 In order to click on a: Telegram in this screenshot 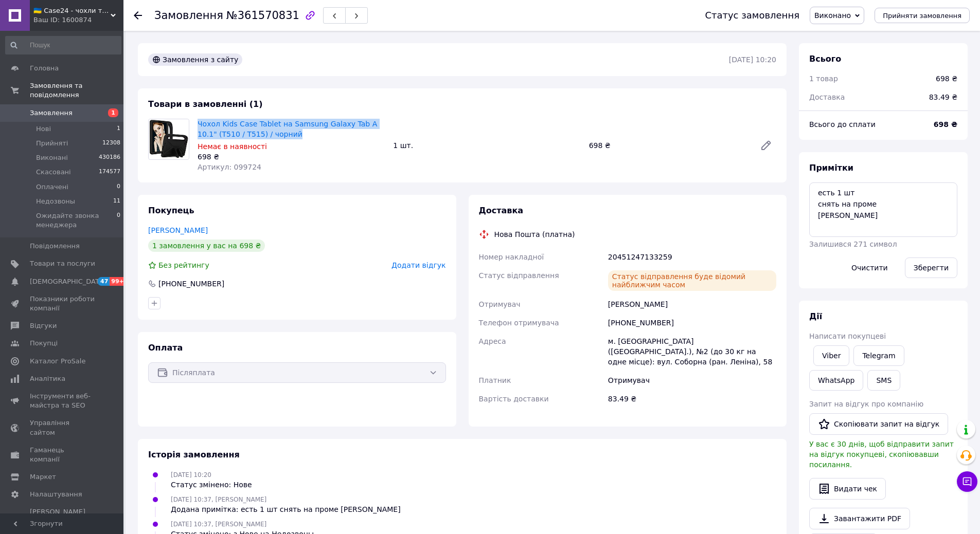, I will do `click(879, 356)`.